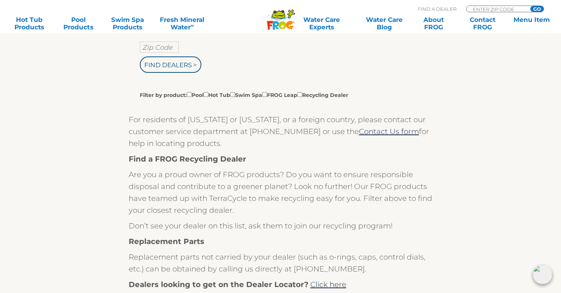  I want to click on input: Find Dealers >, so click(171, 65).